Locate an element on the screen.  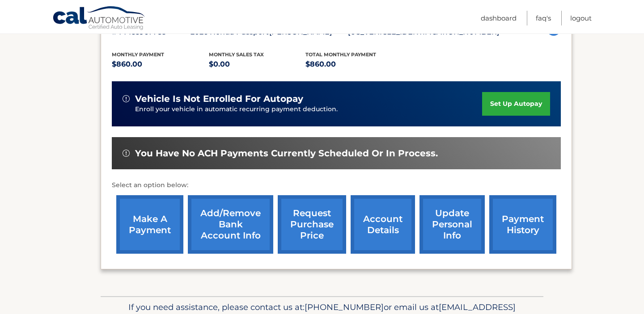
span: vehicle is not enrolled for autopay is located at coordinates (219, 99).